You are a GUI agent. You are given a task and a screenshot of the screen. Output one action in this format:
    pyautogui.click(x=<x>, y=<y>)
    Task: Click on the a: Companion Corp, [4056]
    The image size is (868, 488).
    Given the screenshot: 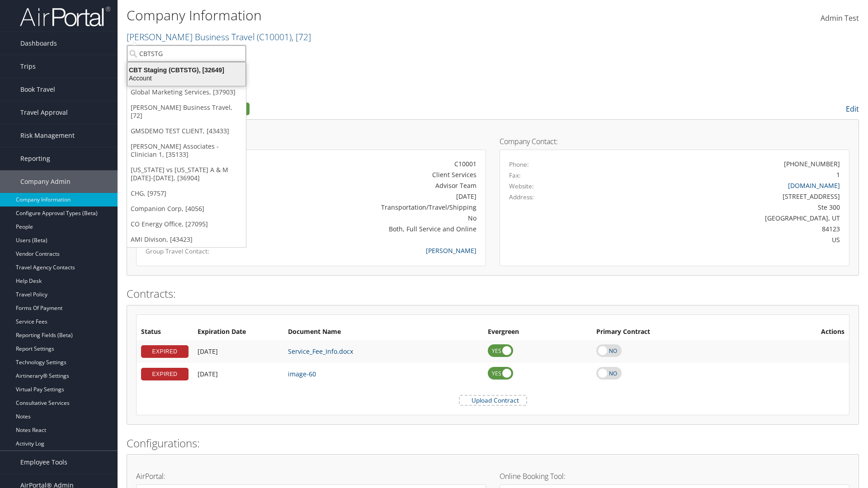 What is the action you would take?
    pyautogui.click(x=186, y=209)
    